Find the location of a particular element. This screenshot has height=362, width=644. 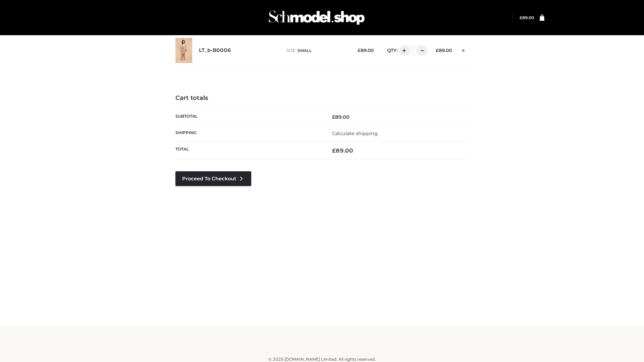

th: Total is located at coordinates (249, 151).